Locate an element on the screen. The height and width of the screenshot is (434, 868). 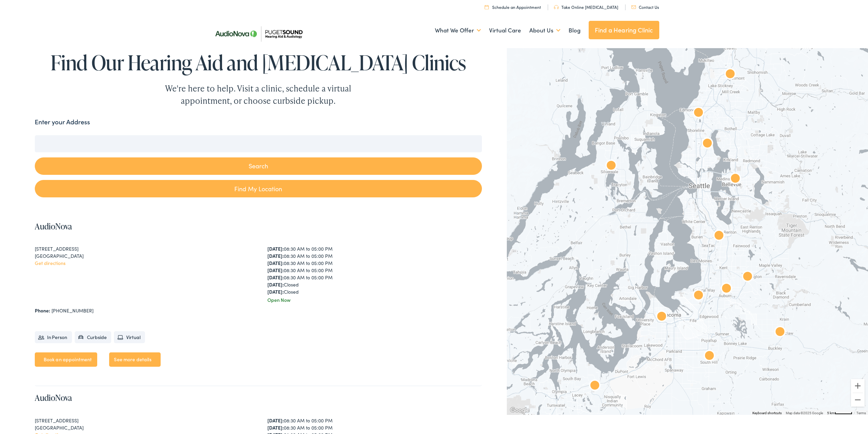
a: See more details is located at coordinates (135, 359).